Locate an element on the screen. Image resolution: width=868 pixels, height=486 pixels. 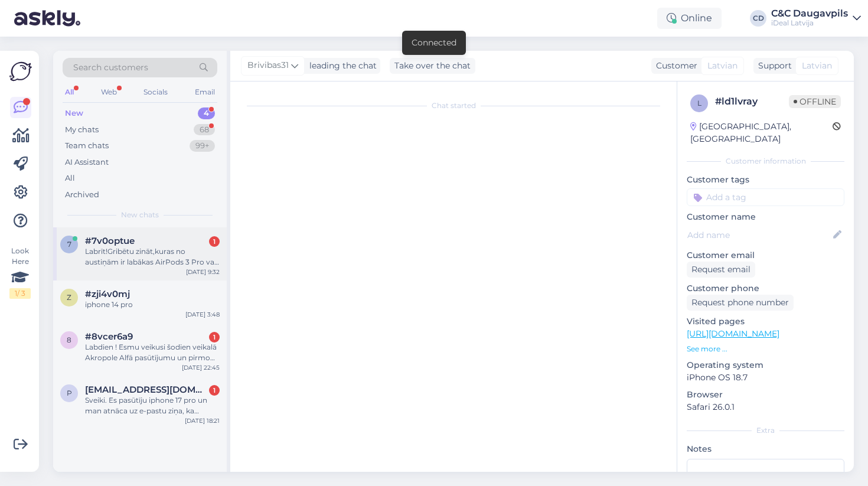
div: Extra is located at coordinates (765, 430).